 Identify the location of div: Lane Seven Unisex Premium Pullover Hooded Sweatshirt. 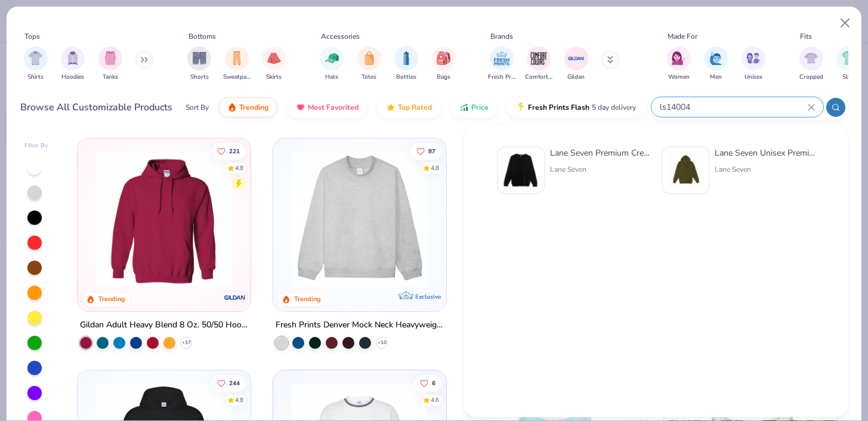
(765, 152).